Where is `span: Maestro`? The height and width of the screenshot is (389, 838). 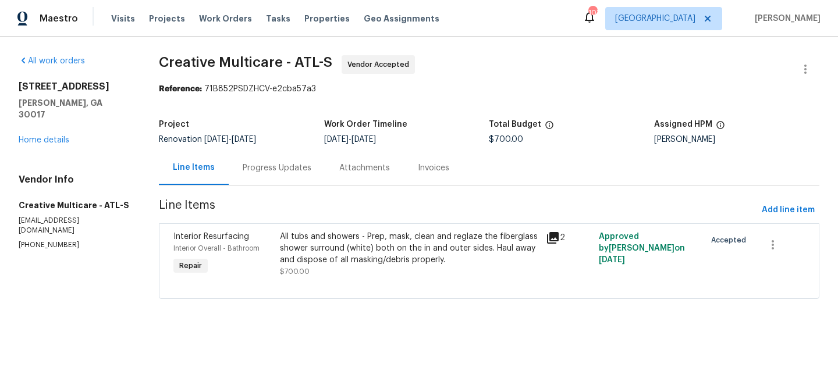 span: Maestro is located at coordinates (59, 19).